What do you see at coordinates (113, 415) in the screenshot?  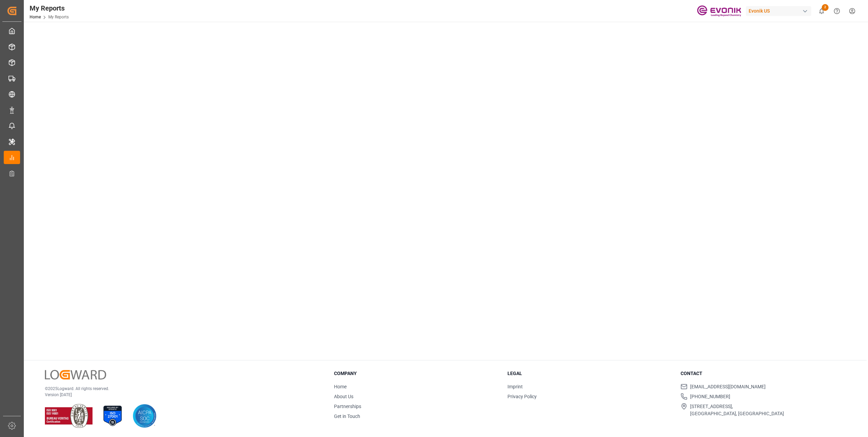 I see `img: ISO 27001 Certification` at bounding box center [113, 415].